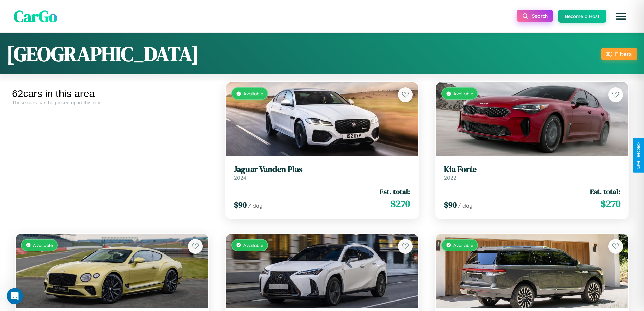  Describe the element at coordinates (582, 16) in the screenshot. I see `button: Become a Host` at that location.